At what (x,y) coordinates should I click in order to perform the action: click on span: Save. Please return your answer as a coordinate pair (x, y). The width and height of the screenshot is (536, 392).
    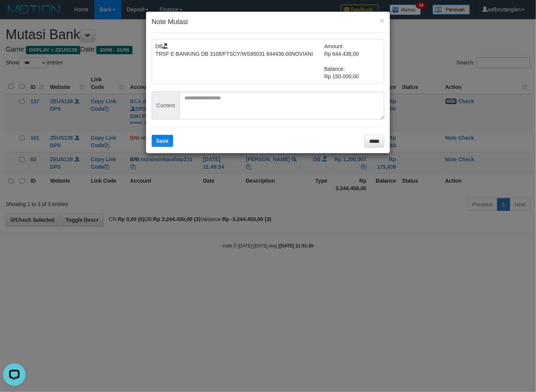
    Looking at the image, I should click on (162, 141).